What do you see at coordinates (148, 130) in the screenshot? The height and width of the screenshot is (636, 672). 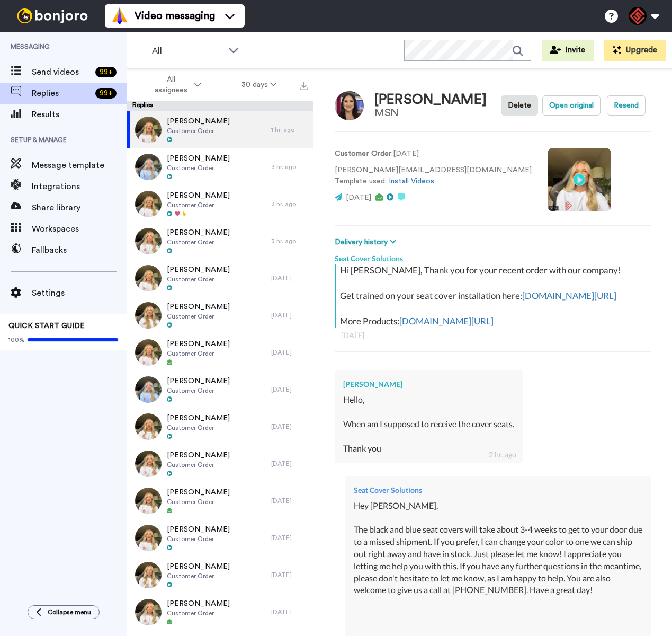 I see `img: 57b2b76f-255b-4d0f-ab7a-9db47b412f13-thumb.jpg` at bounding box center [148, 130].